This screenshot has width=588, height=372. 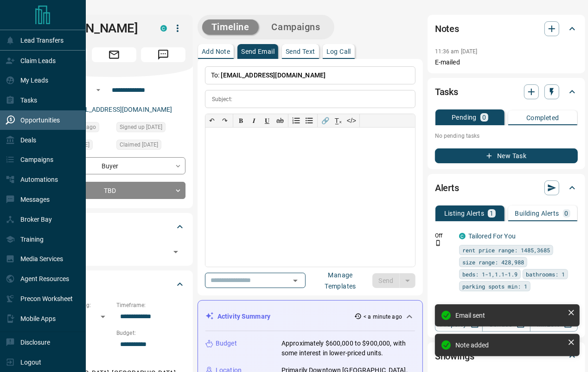 I want to click on h2: Tasks, so click(x=447, y=92).